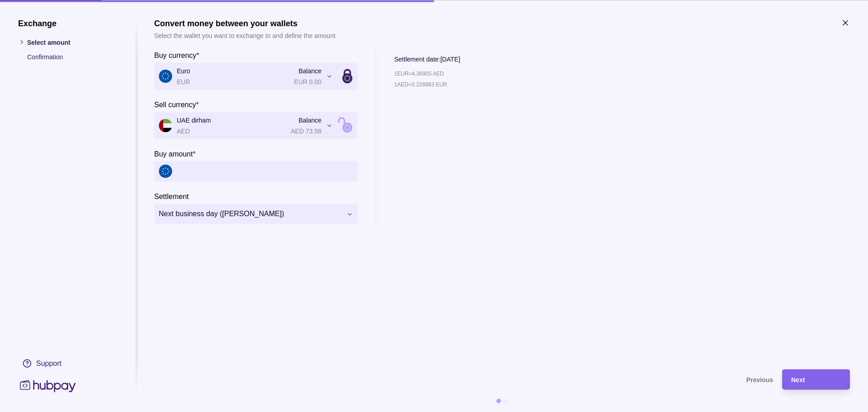 The image size is (868, 412). What do you see at coordinates (177, 104) in the screenshot?
I see `label: Sell currency` at bounding box center [177, 104].